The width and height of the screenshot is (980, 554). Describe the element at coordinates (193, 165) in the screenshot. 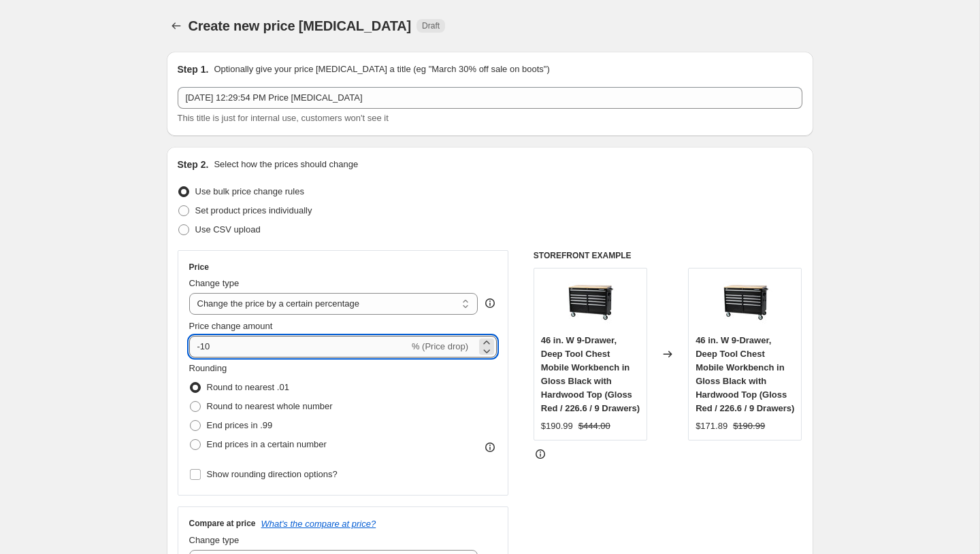

I see `h2: Step 2.` at that location.